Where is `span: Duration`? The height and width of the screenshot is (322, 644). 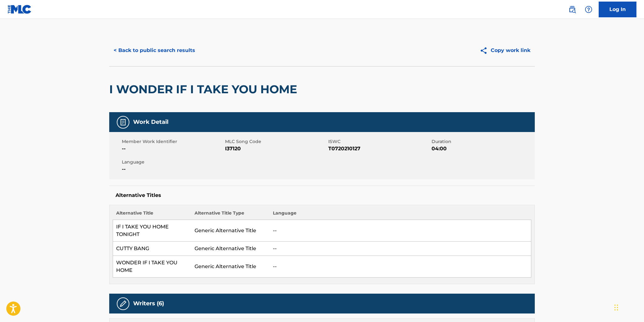 span: Duration is located at coordinates (482, 142).